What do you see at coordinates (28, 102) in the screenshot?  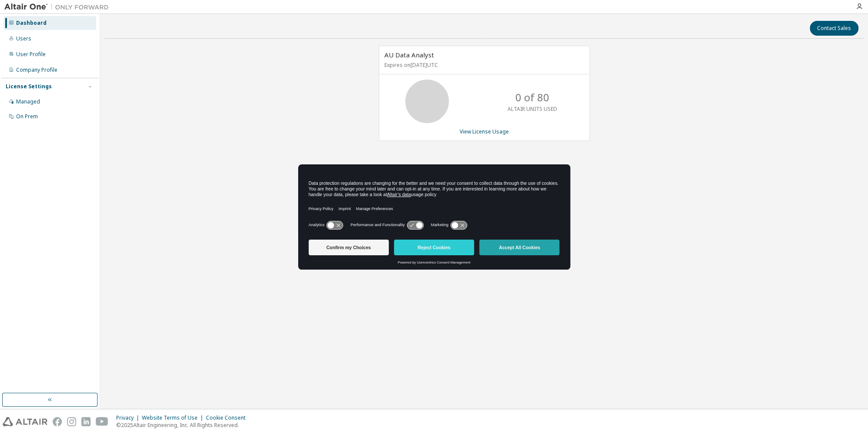 I see `div: Managed` at bounding box center [28, 102].